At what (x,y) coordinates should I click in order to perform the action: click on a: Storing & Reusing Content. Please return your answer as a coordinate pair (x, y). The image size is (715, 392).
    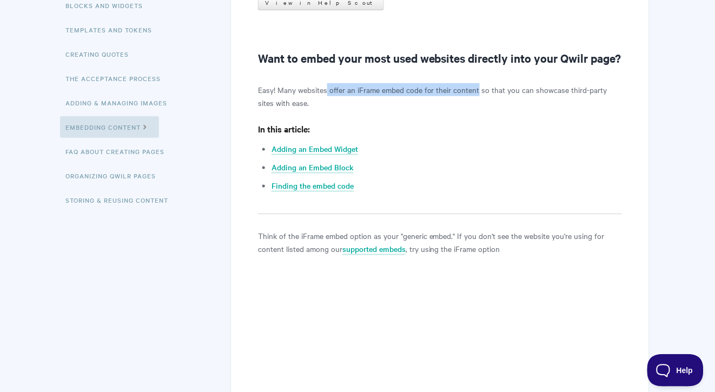
    Looking at the image, I should click on (121, 200).